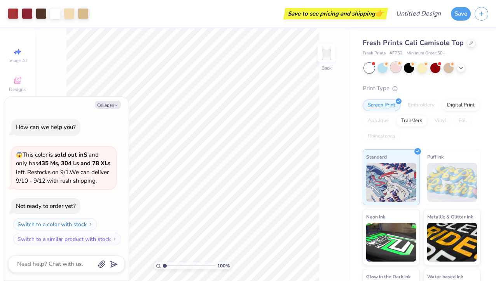  What do you see at coordinates (435, 157) in the screenshot?
I see `span: Puff Ink` at bounding box center [435, 157].